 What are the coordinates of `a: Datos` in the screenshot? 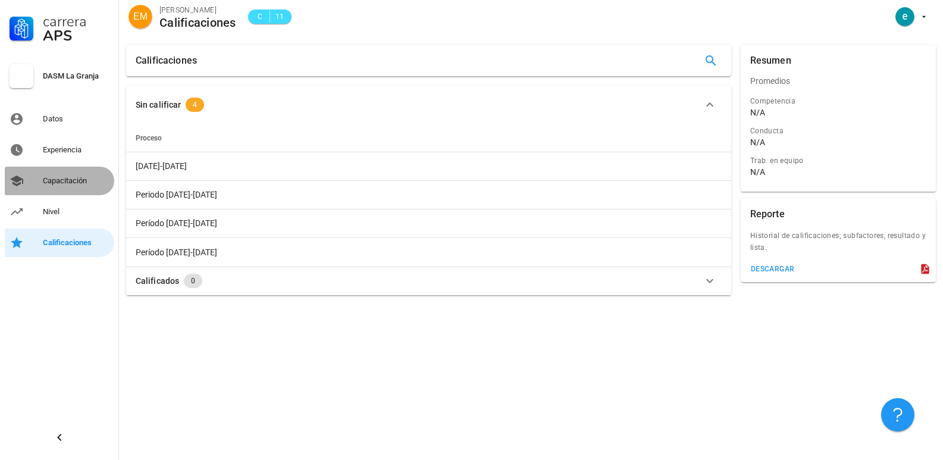 It's located at (59, 119).